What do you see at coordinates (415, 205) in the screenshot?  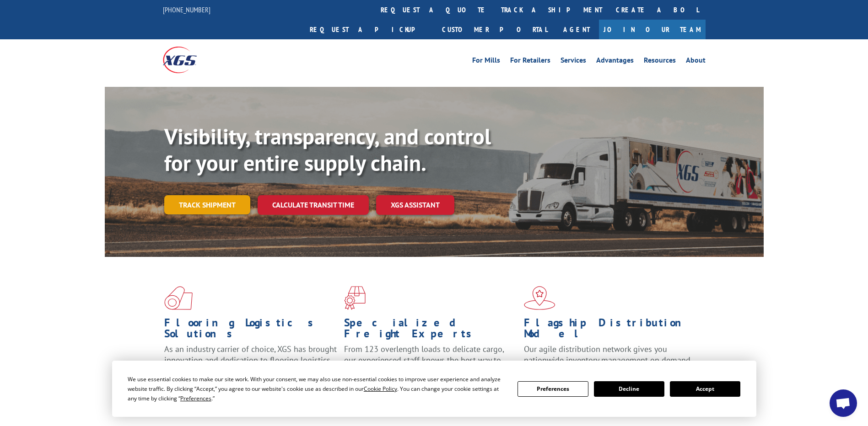 I see `a: XGS ASSISTANT` at bounding box center [415, 205].